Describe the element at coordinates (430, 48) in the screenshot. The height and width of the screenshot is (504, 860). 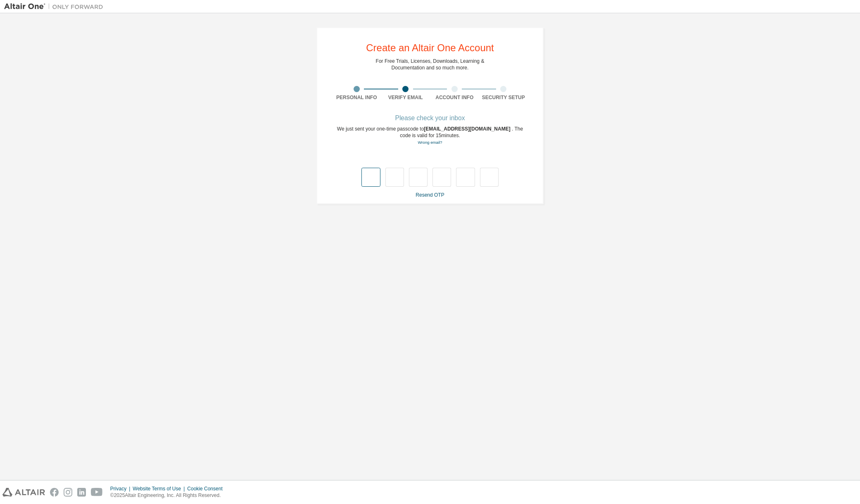
I see `div: Create an Altair One Account` at that location.